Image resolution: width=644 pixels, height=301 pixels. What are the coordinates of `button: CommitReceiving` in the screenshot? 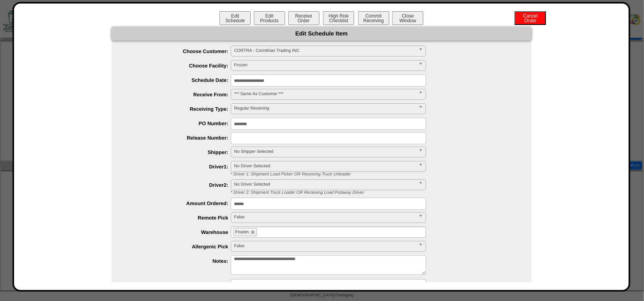 It's located at (373, 18).